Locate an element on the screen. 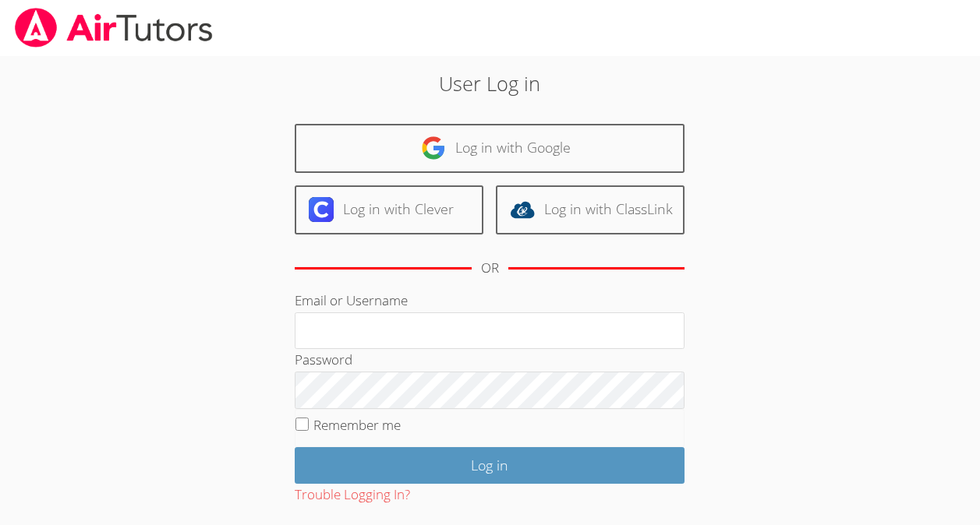  label: Remember me is located at coordinates (357, 424).